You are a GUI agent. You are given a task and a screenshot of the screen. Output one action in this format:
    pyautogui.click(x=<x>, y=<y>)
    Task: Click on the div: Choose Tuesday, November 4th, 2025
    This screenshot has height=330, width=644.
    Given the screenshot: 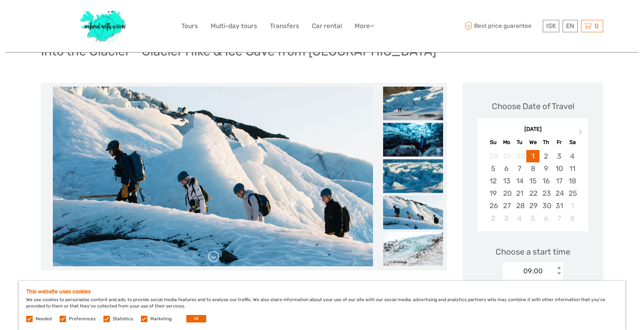 What is the action you would take?
    pyautogui.click(x=519, y=218)
    